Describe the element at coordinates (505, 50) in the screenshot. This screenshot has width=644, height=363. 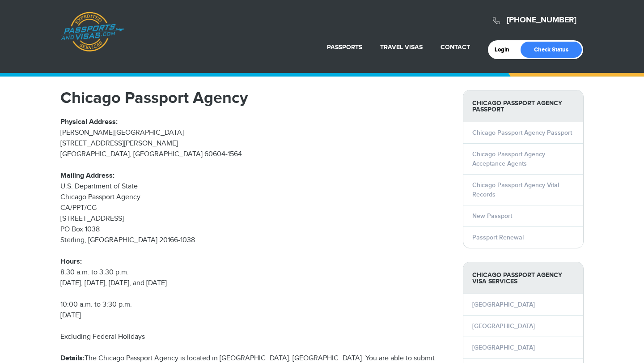
I see `a: Login` at that location.